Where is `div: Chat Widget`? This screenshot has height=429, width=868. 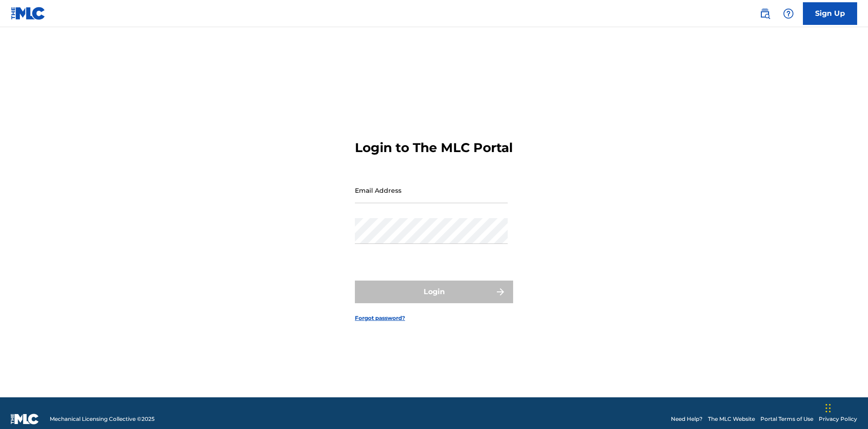
div: Chat Widget is located at coordinates (846, 408).